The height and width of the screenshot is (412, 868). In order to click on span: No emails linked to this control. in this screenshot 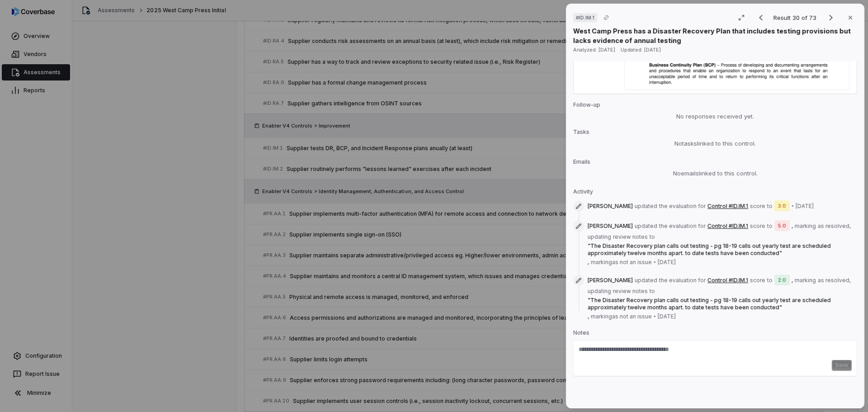, I will do `click(715, 173)`.